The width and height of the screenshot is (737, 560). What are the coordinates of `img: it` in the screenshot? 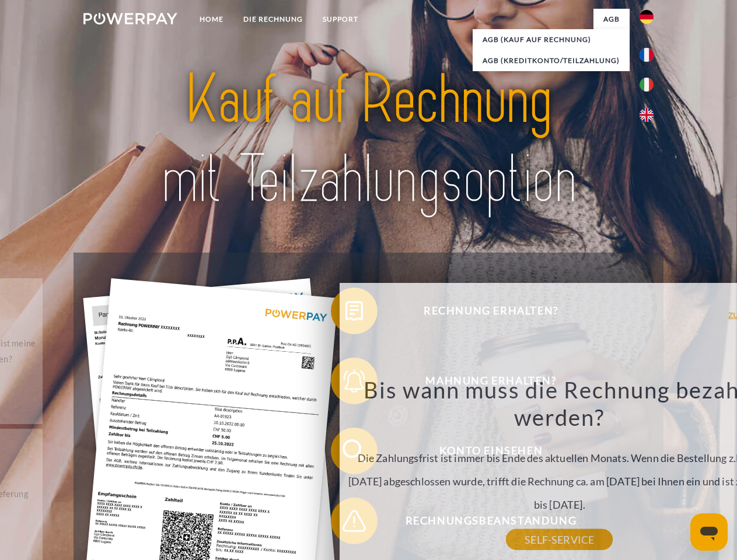 It's located at (646, 85).